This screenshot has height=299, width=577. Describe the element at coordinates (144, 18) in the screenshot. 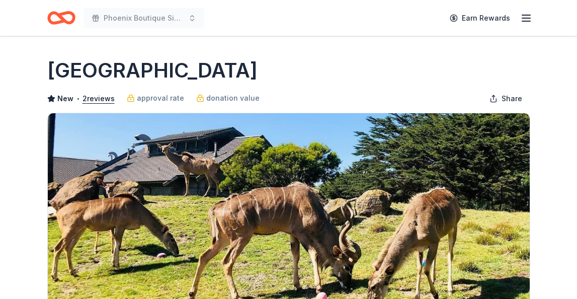

I see `button: Phoenix Boutique Sip & Shop` at that location.